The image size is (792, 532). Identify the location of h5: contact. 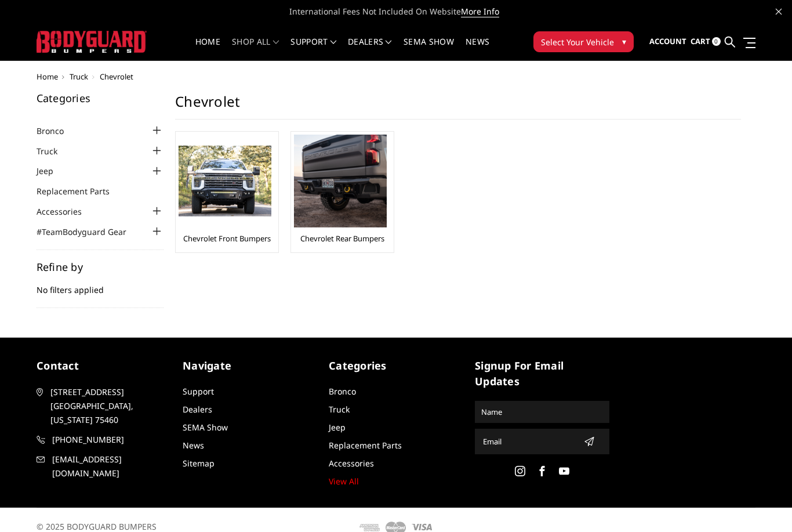
(104, 365).